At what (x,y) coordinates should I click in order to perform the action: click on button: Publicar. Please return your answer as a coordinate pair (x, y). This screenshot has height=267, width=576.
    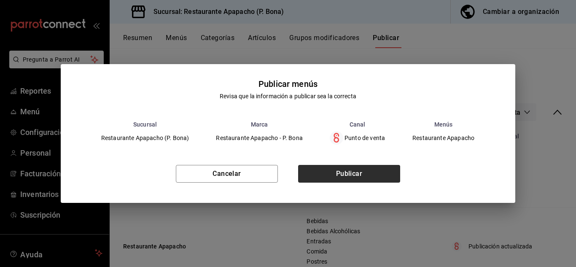
    Looking at the image, I should click on (349, 174).